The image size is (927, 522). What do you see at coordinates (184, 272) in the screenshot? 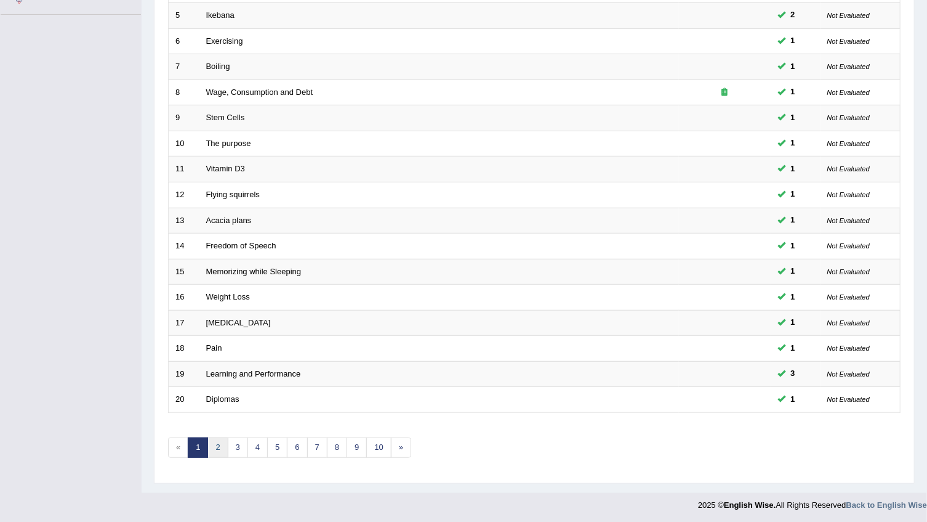
I see `td: 15` at bounding box center [184, 272].